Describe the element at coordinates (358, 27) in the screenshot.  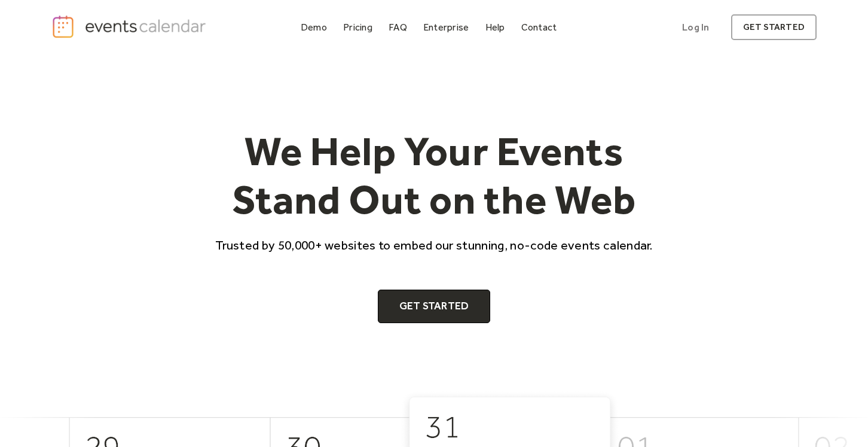
I see `a: Pricing` at that location.